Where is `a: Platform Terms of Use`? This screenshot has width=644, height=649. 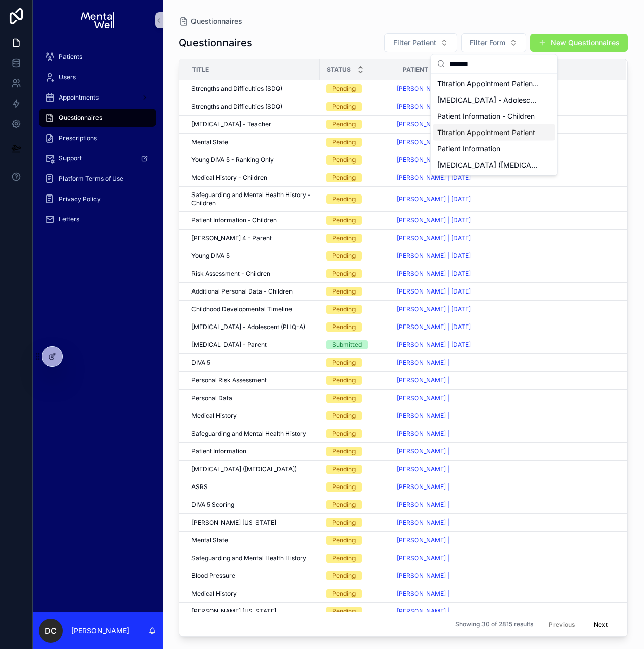
a: Platform Terms of Use is located at coordinates (98, 179).